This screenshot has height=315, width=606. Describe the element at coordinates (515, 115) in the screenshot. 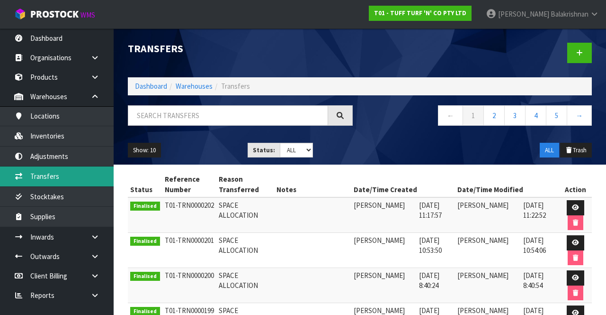

I see `a: 3` at that location.